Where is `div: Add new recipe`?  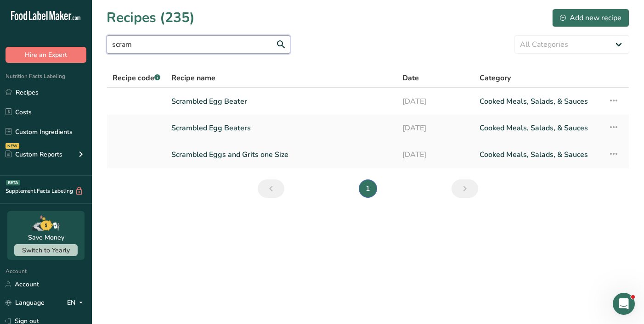
div: Add new recipe is located at coordinates (591, 18).